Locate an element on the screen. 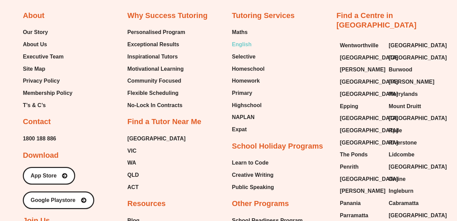  span: Panania is located at coordinates (350, 203).